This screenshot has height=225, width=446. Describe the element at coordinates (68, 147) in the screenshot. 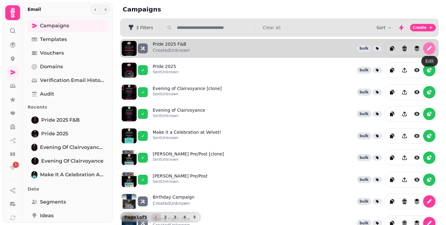

I see `a: Evening of Clairvoyance [clone]Evening of Clairvoyance [clone]` at that location.